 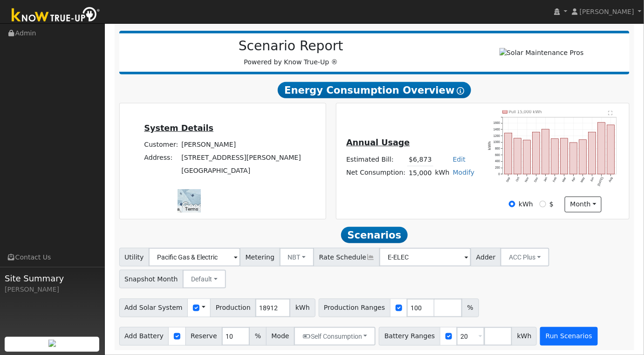 What do you see at coordinates (583, 204) in the screenshot?
I see `button: month` at bounding box center [583, 204].